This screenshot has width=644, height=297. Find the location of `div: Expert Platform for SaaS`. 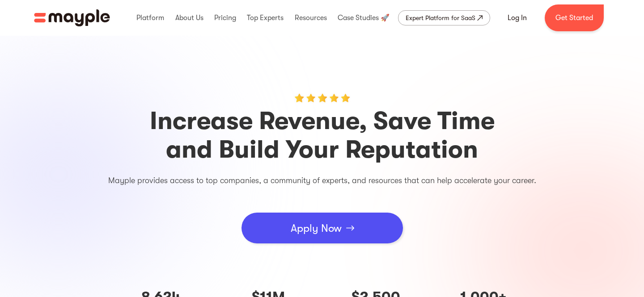

div: Expert Platform for SaaS is located at coordinates (441, 18).